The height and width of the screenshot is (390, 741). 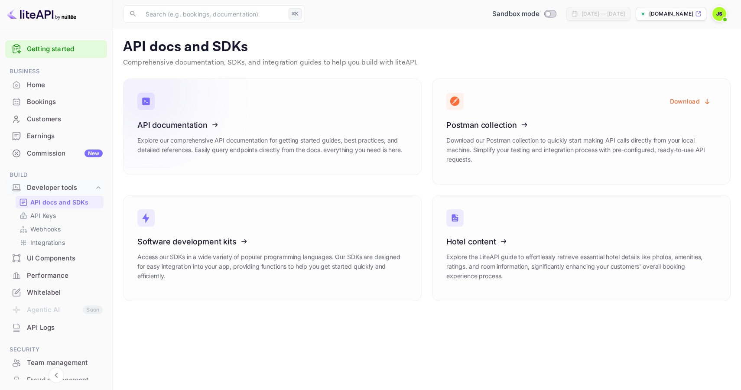 I want to click on input: Search (e.g. bookings, documentation), so click(x=213, y=14).